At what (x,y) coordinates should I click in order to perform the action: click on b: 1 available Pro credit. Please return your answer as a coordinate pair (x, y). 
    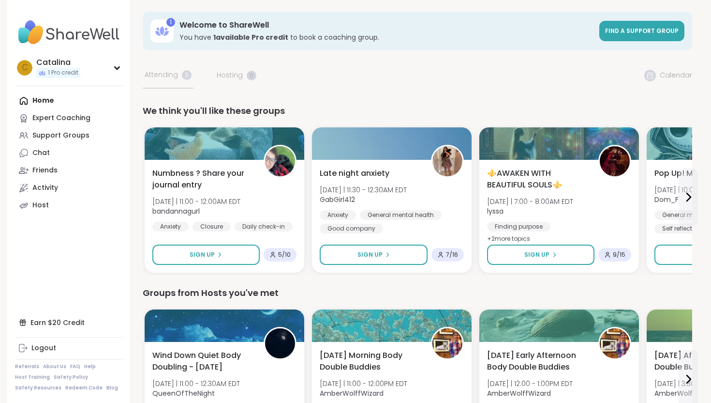
    Looking at the image, I should click on (251, 37).